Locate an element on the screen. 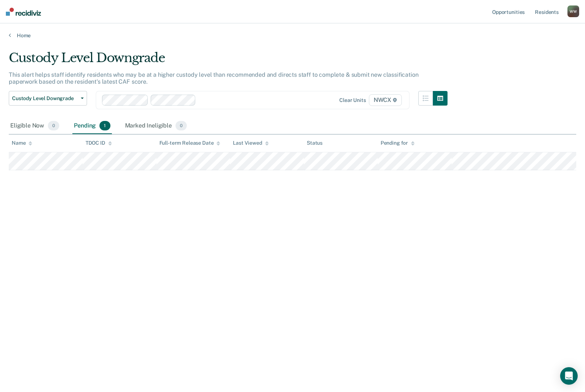 This screenshot has width=585, height=392. p: This alert helps staff identify residents who may be at a higher custody level than recommended a... is located at coordinates (213, 78).